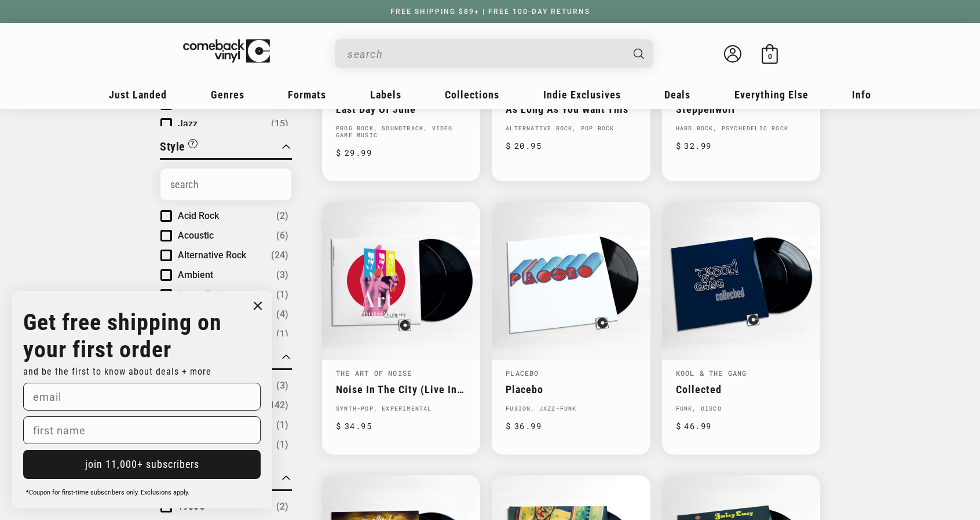 The image size is (980, 520). Describe the element at coordinates (386, 94) in the screenshot. I see `span: Labels` at that location.